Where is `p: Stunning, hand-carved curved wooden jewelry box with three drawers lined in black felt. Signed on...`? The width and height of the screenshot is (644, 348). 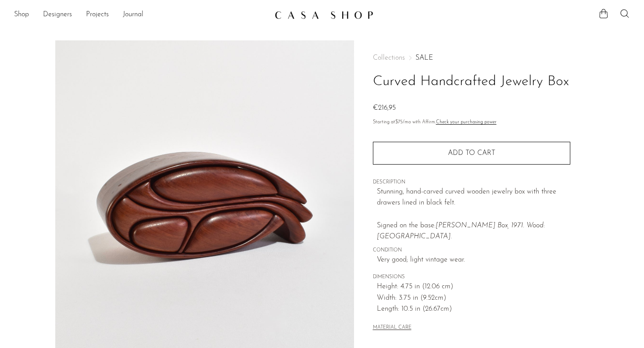 p: Stunning, hand-carved curved wooden jewelry box with three drawers lined in black felt. Signed on... is located at coordinates (474, 215).